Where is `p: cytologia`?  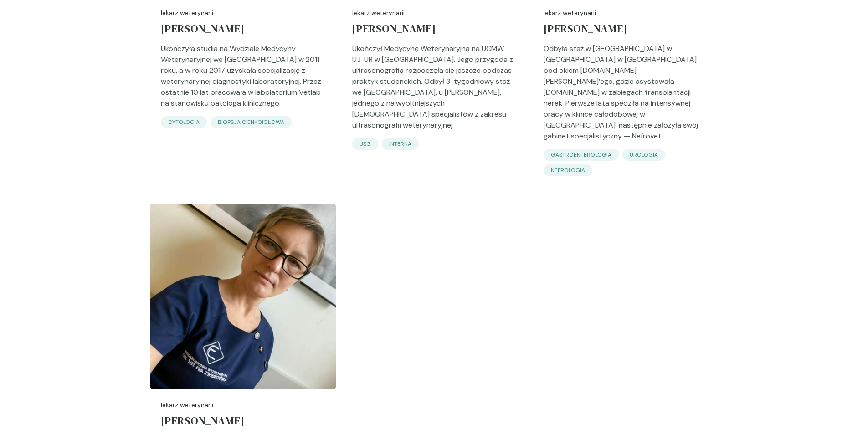
p: cytologia is located at coordinates (183, 122).